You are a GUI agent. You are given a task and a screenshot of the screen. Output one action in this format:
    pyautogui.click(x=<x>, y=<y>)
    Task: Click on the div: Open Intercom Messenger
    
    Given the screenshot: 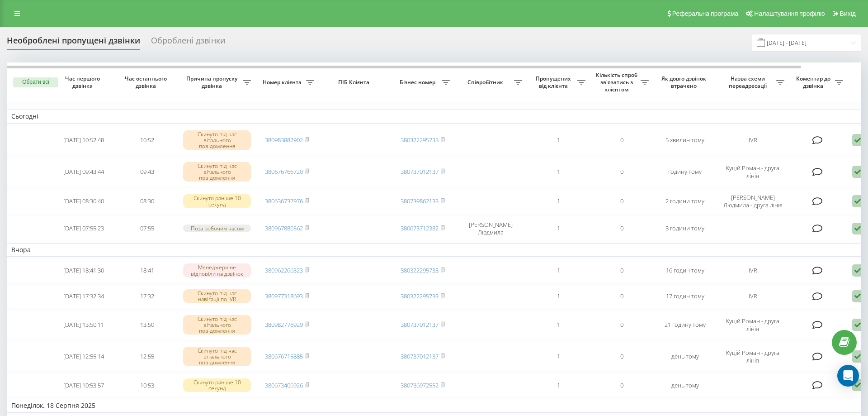 What is the action you would take?
    pyautogui.click(x=848, y=375)
    